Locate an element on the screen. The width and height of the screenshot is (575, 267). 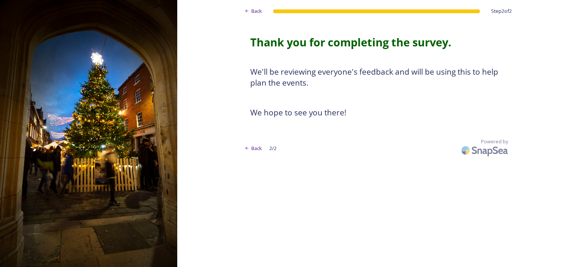
strong: Thank you for completing the survey. is located at coordinates (351, 42).